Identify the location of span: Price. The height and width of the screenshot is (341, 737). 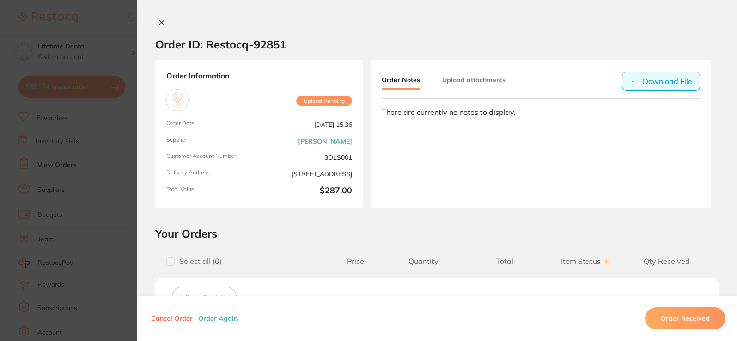
(355, 261).